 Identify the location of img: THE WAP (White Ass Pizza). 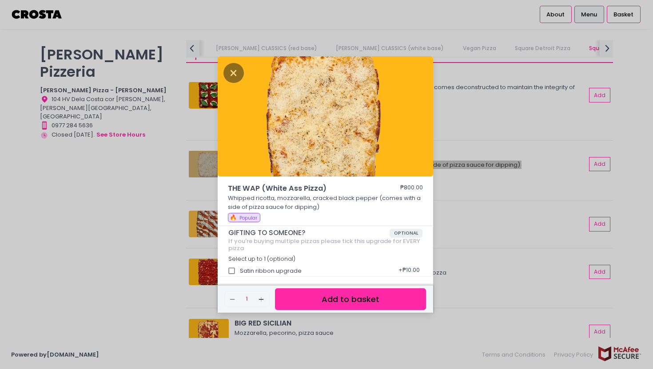
(325, 117).